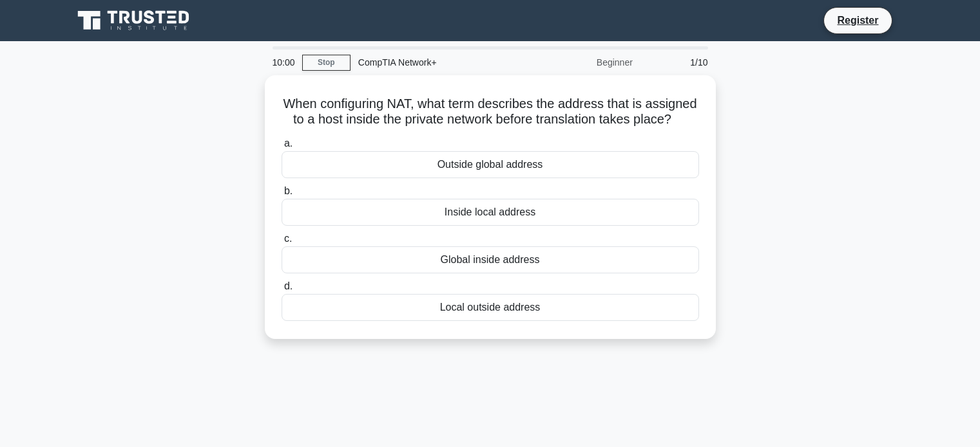  Describe the element at coordinates (283, 63) in the screenshot. I see `div: 10:00` at that location.